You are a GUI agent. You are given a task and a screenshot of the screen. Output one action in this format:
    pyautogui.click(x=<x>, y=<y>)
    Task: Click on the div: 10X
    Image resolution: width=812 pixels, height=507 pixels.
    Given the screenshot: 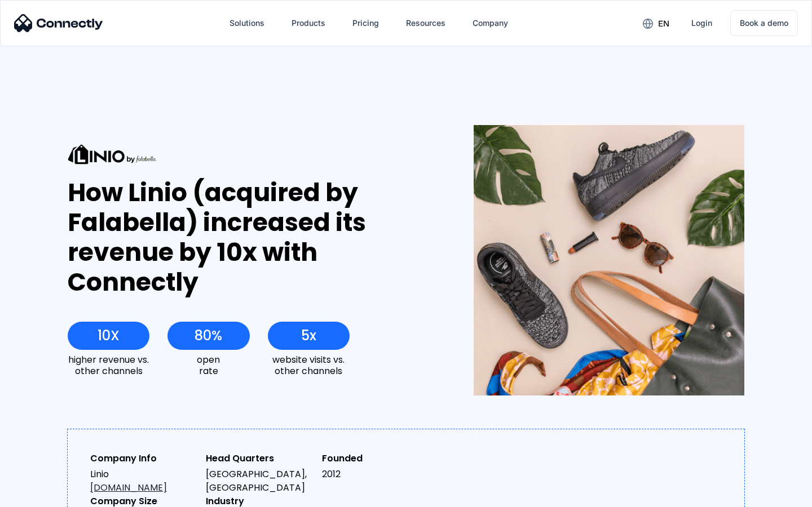 What is the action you would take?
    pyautogui.click(x=108, y=336)
    